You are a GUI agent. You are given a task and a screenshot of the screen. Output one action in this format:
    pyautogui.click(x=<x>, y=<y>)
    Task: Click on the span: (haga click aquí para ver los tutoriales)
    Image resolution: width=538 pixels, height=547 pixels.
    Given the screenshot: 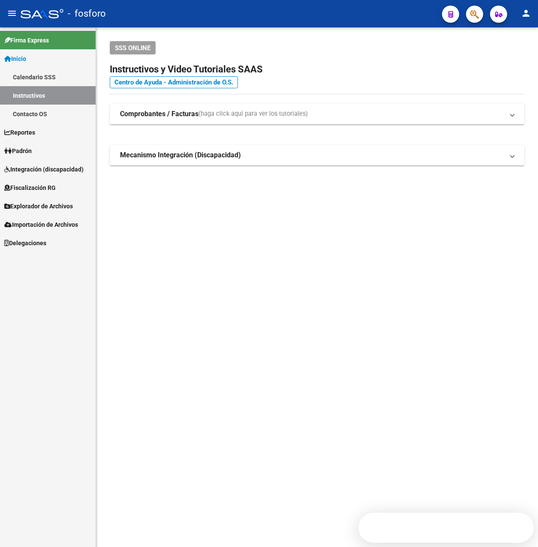 What is the action you would take?
    pyautogui.click(x=253, y=114)
    